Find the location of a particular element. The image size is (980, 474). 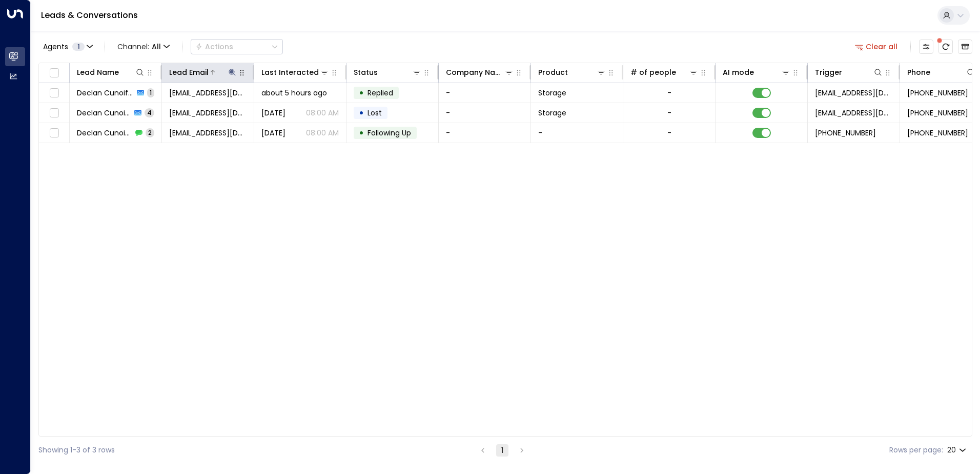

span: 2 is located at coordinates (150, 132).